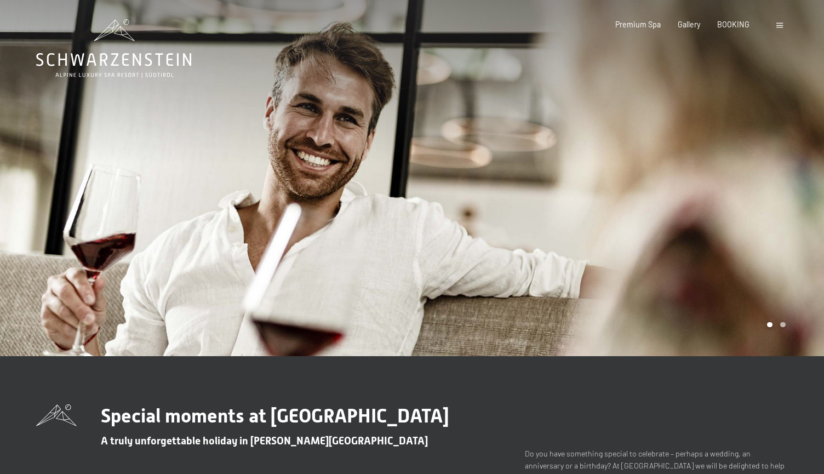 Image resolution: width=824 pixels, height=474 pixels. I want to click on a: Premium Spa, so click(637, 24).